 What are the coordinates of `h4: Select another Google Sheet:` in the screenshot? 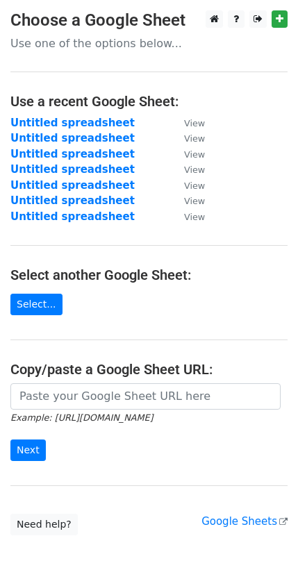 It's located at (149, 275).